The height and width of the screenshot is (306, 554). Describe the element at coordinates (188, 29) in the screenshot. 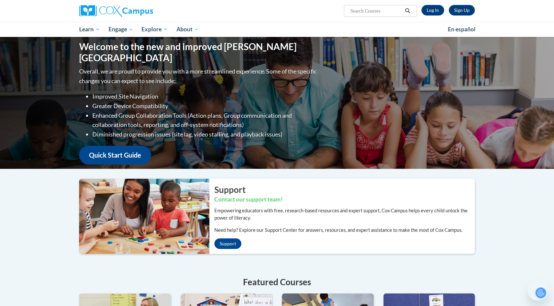

I see `span: About` at that location.